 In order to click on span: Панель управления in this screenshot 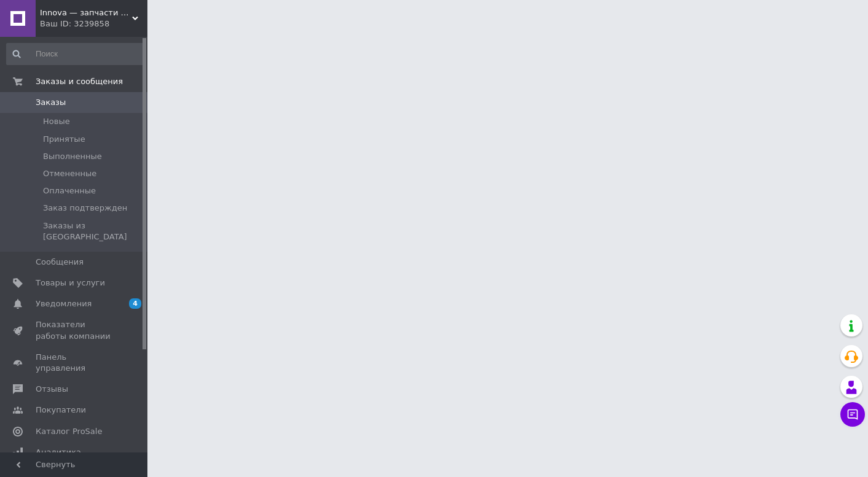, I will do `click(74, 363)`.